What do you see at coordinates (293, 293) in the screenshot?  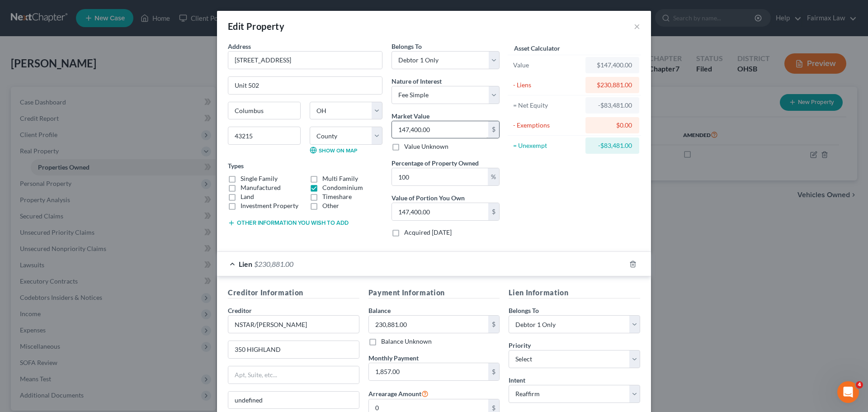 I see `h5: Creditor Information` at bounding box center [293, 293].